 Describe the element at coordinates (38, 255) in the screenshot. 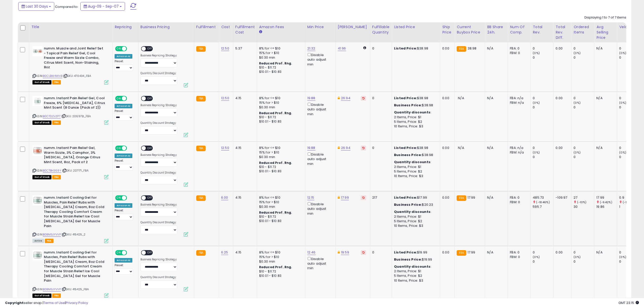

I see `img: 31oNQOL2DML._SL40_.jpg` at that location.